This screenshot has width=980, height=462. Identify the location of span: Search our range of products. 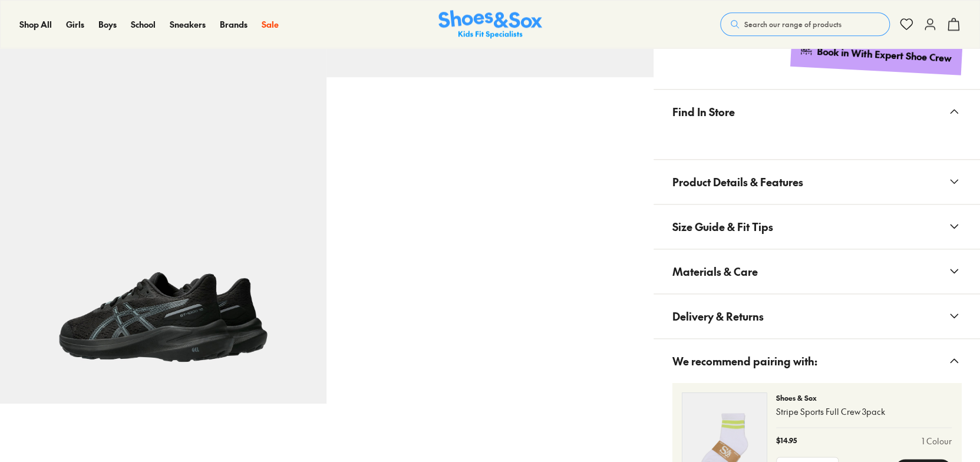
(792, 24).